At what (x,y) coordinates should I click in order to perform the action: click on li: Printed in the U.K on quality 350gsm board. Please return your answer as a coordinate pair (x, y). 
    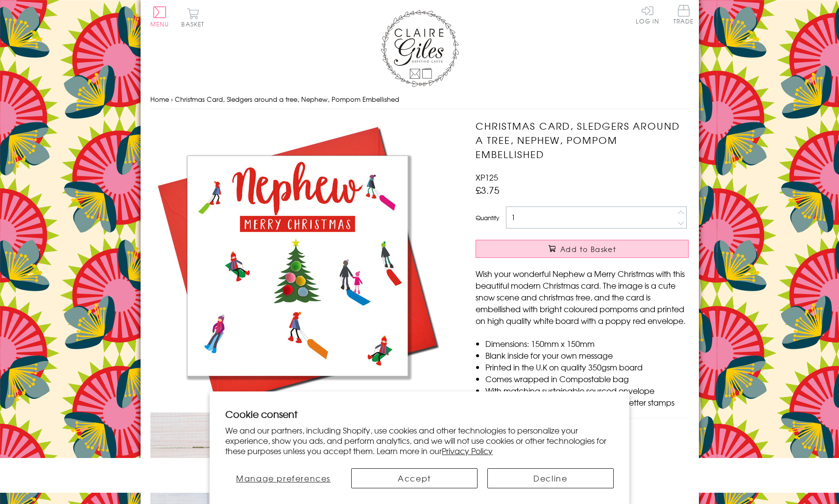
    Looking at the image, I should click on (586, 367).